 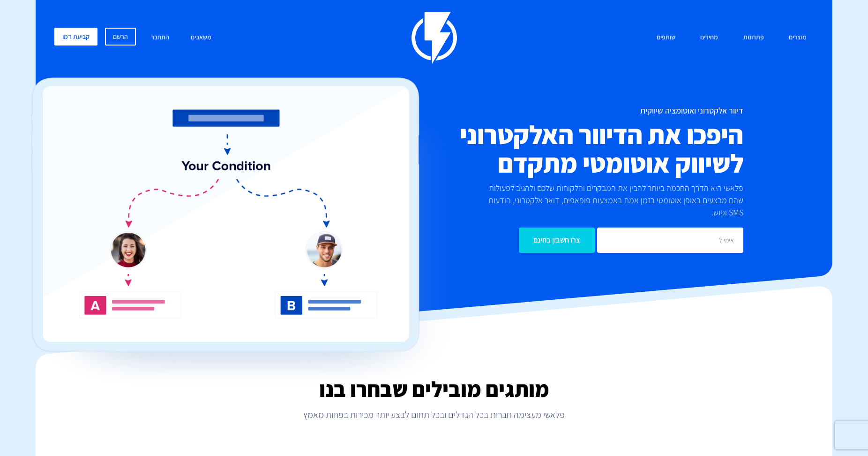 What do you see at coordinates (434, 415) in the screenshot?
I see `p: פלאשי מעצימה חברות בכל הגדלים ובכל תחום לבצע יותר מכירות בפחות מאמץ` at bounding box center [434, 415].